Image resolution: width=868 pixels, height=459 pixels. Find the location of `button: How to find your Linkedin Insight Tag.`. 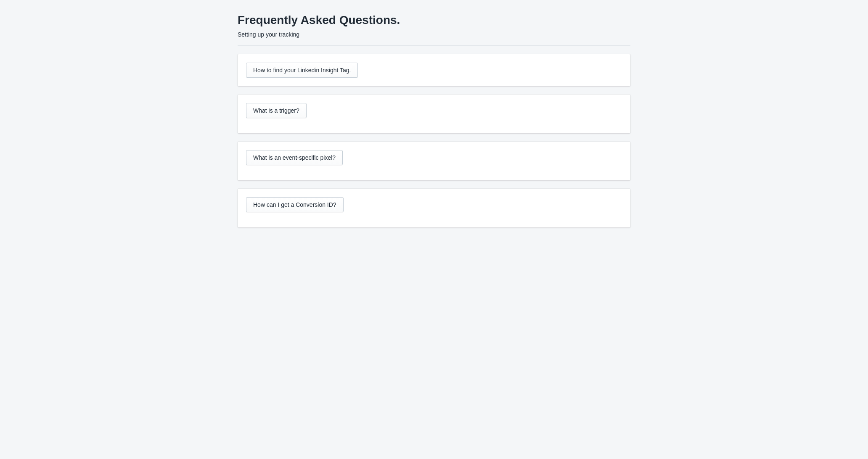

button: How to find your Linkedin Insight Tag. is located at coordinates (302, 70).